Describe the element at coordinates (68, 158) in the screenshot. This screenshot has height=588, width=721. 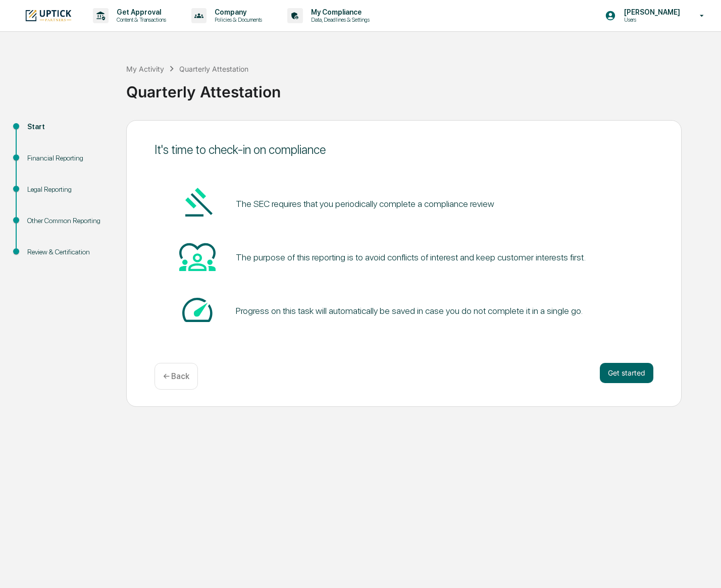
I see `div: Financial Reporting` at that location.